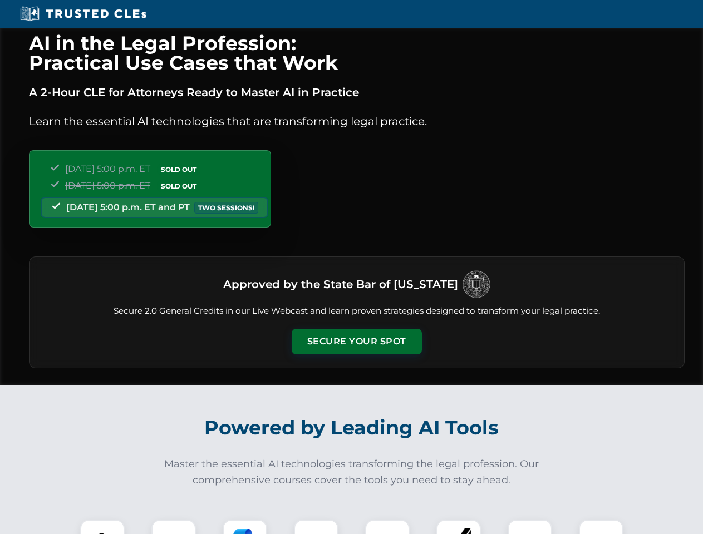 This screenshot has height=534, width=703. What do you see at coordinates (357, 121) in the screenshot?
I see `p: Learn the essential AI technologies that are transforming legal practice.` at bounding box center [357, 121].